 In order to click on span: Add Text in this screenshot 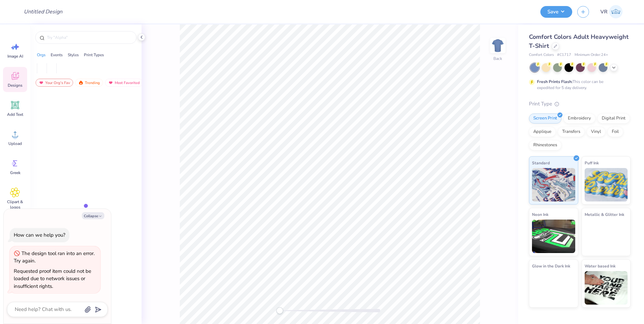, I will do `click(15, 114)`.